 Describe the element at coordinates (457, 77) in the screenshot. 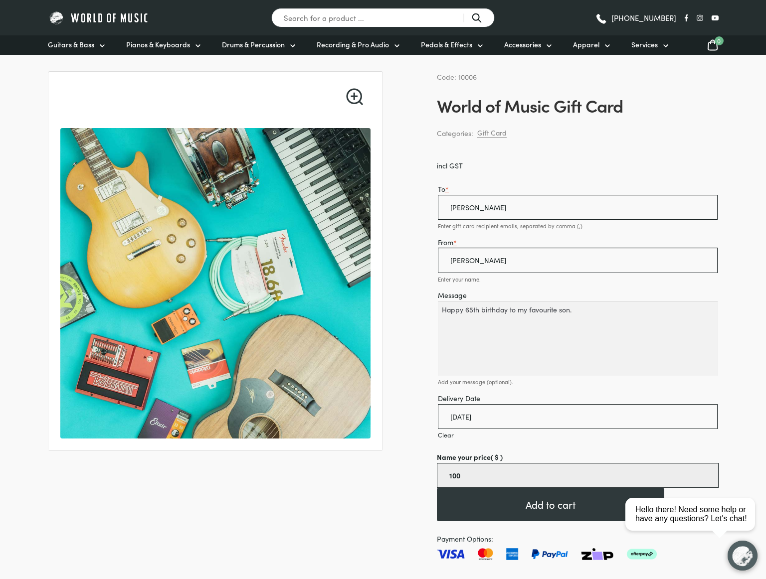

I see `span: Code: 10006` at that location.